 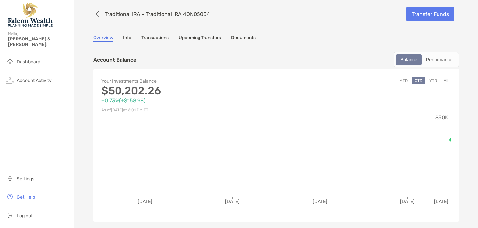 I want to click on span: Log out, so click(x=25, y=216).